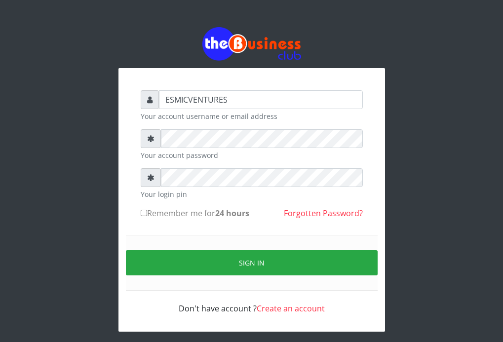 This screenshot has width=503, height=342. I want to click on a: Create an account, so click(291, 308).